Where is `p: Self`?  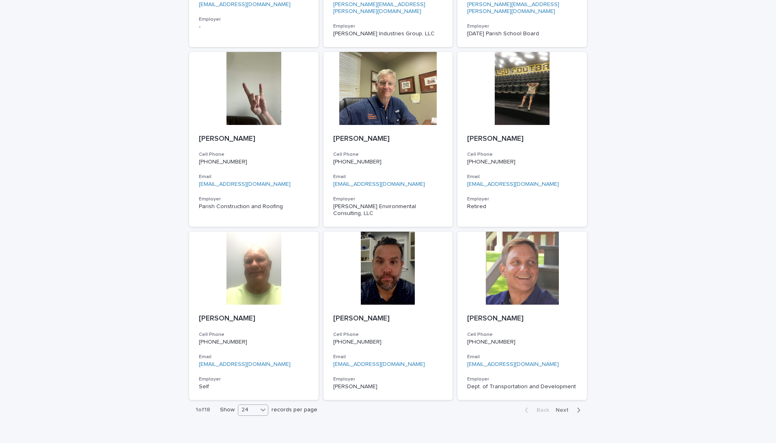 p: Self is located at coordinates (254, 387).